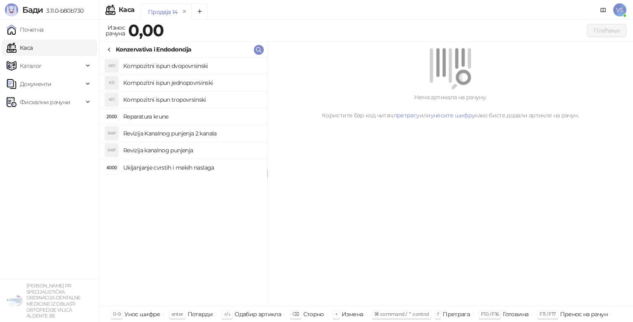  What do you see at coordinates (583, 314) in the screenshot?
I see `div: Пренос на рачун` at bounding box center [583, 314].